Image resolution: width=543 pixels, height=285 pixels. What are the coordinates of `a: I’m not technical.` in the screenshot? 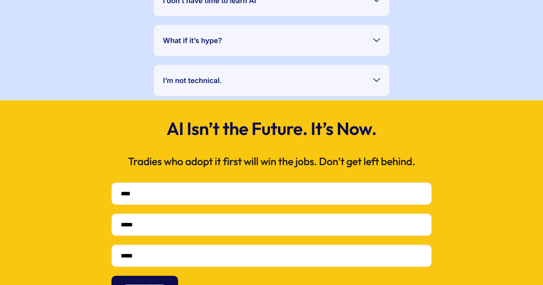 It's located at (271, 80).